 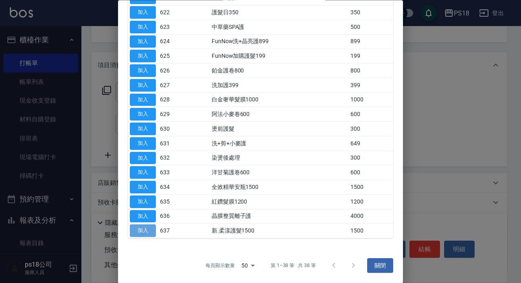 I want to click on td: 4000, so click(x=371, y=217).